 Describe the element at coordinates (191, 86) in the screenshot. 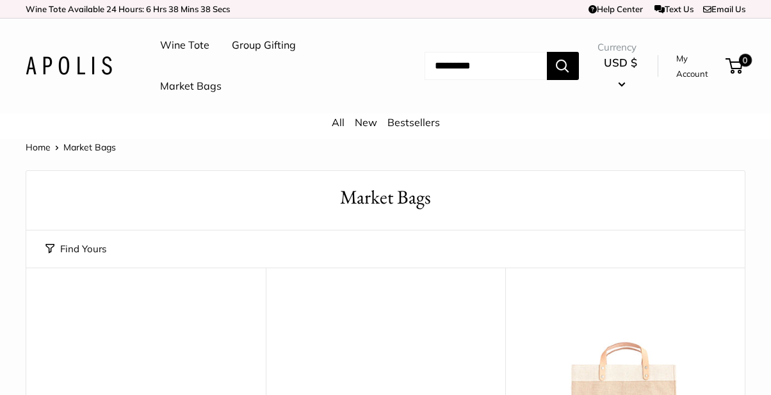

I see `a: Market Bags` at that location.